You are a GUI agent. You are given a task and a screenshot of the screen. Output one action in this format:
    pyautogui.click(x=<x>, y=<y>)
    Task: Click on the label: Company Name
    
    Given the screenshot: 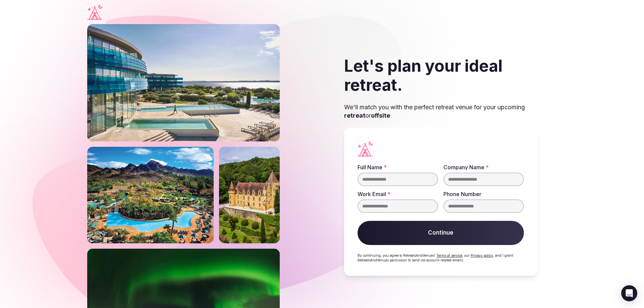 What is the action you would take?
    pyautogui.click(x=484, y=167)
    